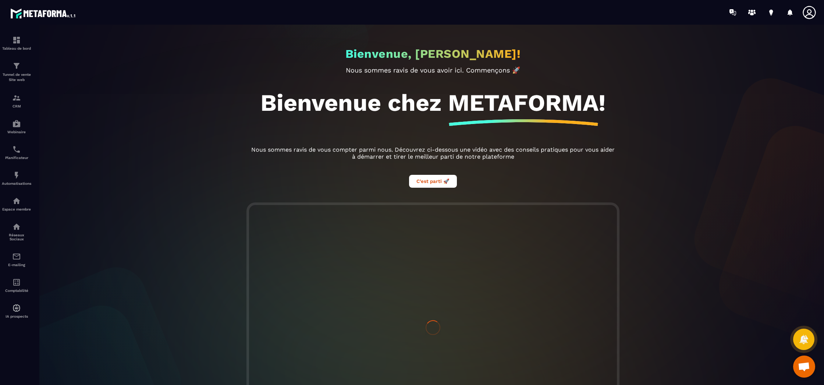 The image size is (824, 385). What do you see at coordinates (17, 77) in the screenshot?
I see `p: Tunnel de vente Site web` at bounding box center [17, 77].